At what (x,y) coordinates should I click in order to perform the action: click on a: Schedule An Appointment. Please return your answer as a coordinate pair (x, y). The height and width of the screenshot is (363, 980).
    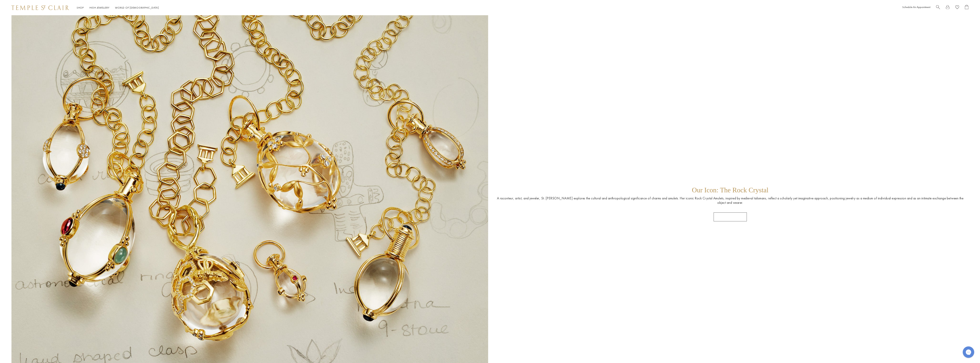
    Looking at the image, I should click on (916, 7).